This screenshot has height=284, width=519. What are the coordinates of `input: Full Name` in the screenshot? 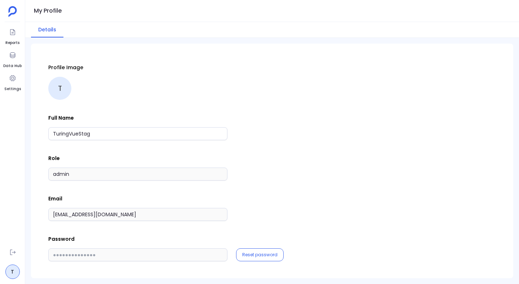 It's located at (138, 134).